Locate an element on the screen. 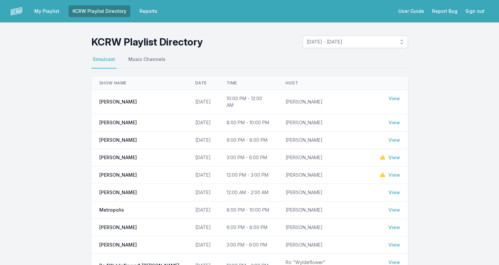 This screenshot has width=499, height=265. th: Host is located at coordinates (324, 83).